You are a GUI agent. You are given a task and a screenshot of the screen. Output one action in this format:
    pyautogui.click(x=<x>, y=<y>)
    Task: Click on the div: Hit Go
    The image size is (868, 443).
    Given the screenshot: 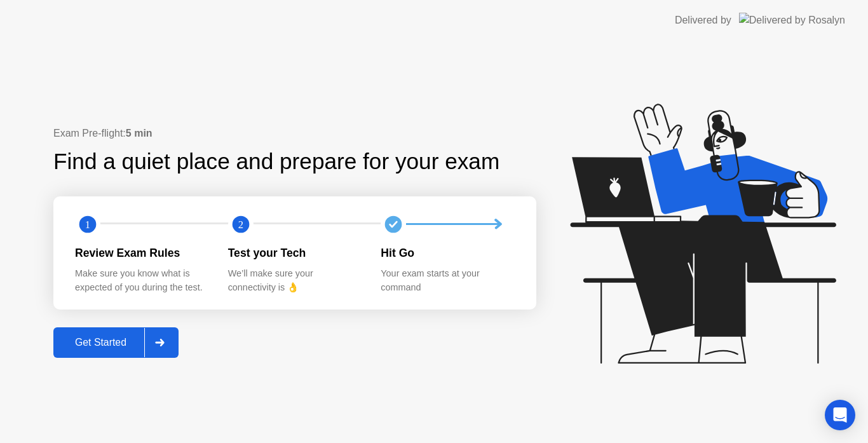 What is the action you would take?
    pyautogui.click(x=447, y=254)
    